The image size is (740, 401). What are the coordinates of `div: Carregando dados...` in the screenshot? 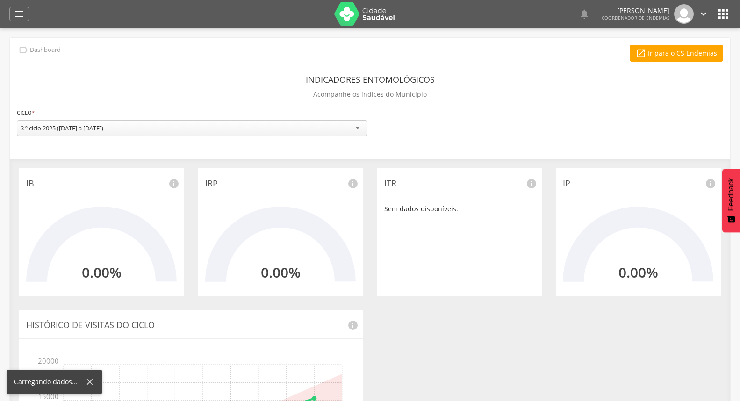 It's located at (49, 382).